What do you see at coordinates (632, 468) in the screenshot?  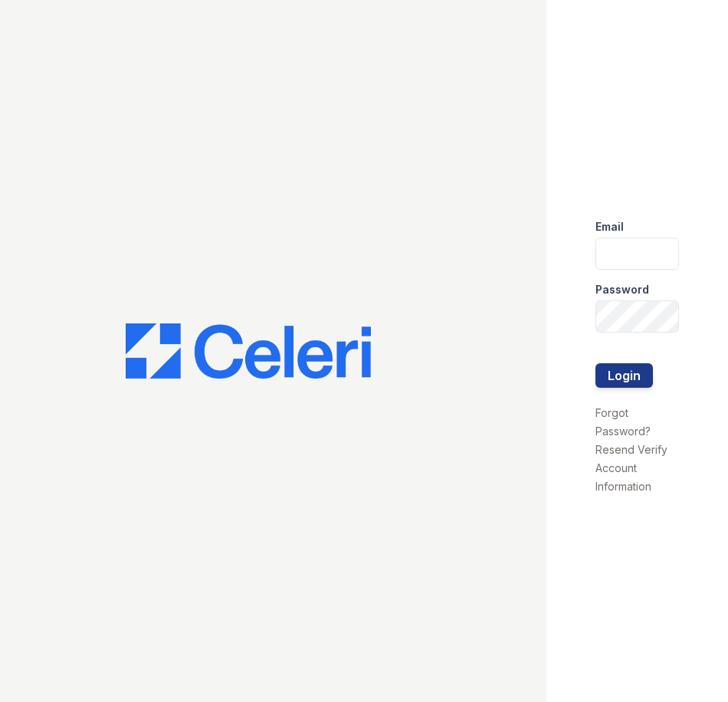 I see `a: Resend Verify Account Information` at bounding box center [632, 468].